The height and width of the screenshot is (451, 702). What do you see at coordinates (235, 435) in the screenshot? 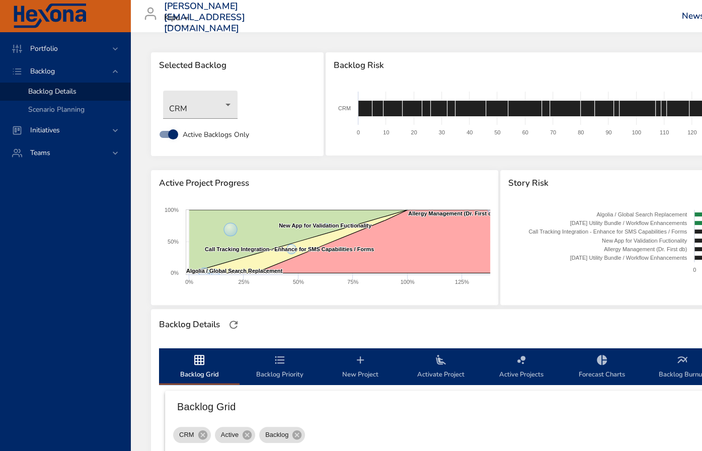
I see `div: Active` at bounding box center [235, 435].